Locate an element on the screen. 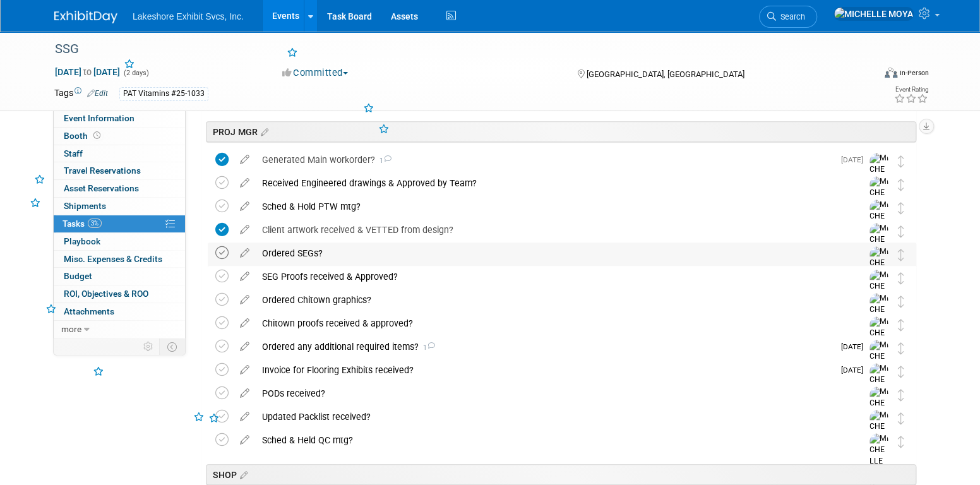 The width and height of the screenshot is (980, 485). span: Event Information is located at coordinates (99, 118).